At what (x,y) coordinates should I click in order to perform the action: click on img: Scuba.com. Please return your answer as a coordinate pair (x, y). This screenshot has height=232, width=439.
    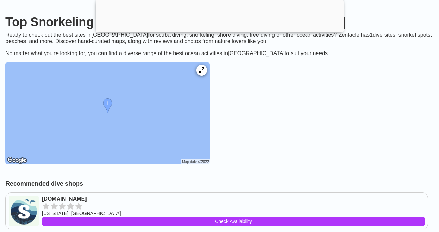
    Looking at the image, I should click on (24, 211).